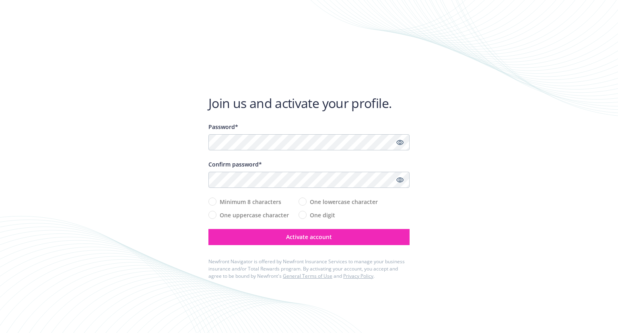 This screenshot has width=618, height=333. I want to click on button: Activate account, so click(309, 237).